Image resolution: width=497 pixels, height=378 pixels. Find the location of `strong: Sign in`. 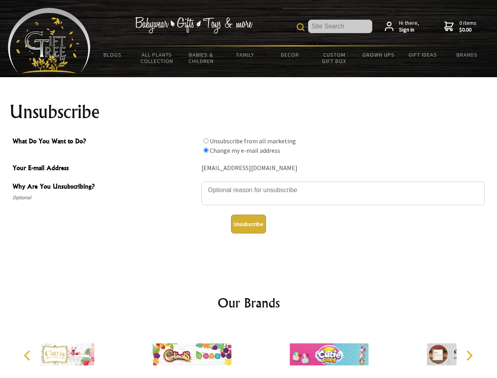

strong: Sign in is located at coordinates (409, 30).